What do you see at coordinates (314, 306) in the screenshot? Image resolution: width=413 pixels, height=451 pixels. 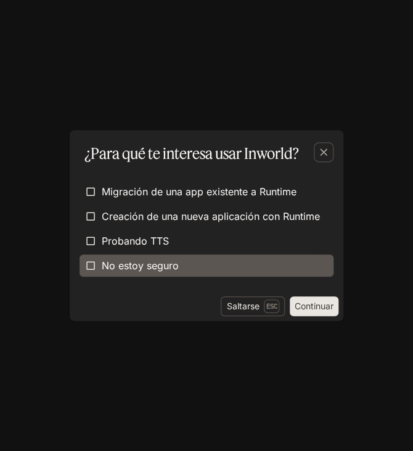 I see `button: Continuar` at bounding box center [314, 306].